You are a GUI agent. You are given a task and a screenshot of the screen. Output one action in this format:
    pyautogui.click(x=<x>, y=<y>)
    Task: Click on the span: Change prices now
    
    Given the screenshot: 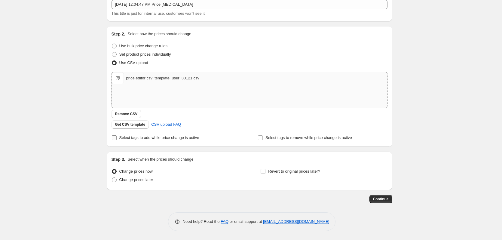 What is the action you would take?
    pyautogui.click(x=136, y=171)
    